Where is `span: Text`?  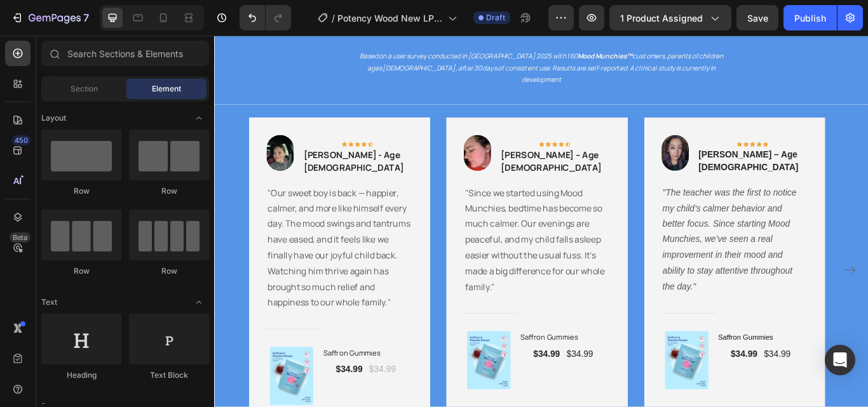 span: Text is located at coordinates (49, 302).